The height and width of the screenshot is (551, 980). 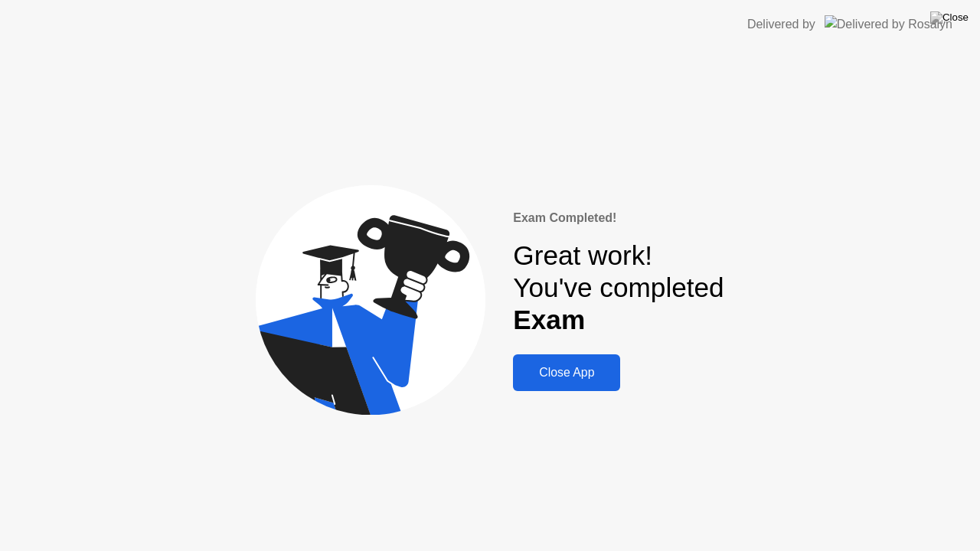 I want to click on div: Great work! You've completed, so click(x=618, y=288).